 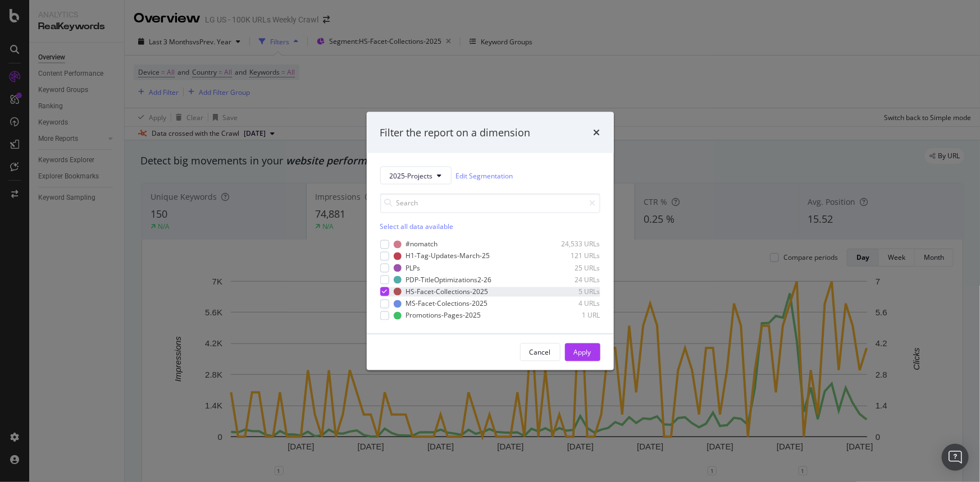 I want to click on div: 121 URLs, so click(x=573, y=256).